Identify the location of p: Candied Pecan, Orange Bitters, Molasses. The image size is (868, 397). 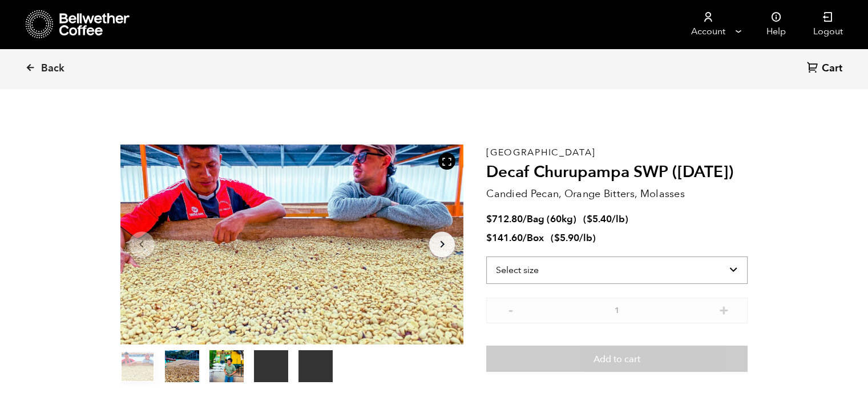
(617, 193).